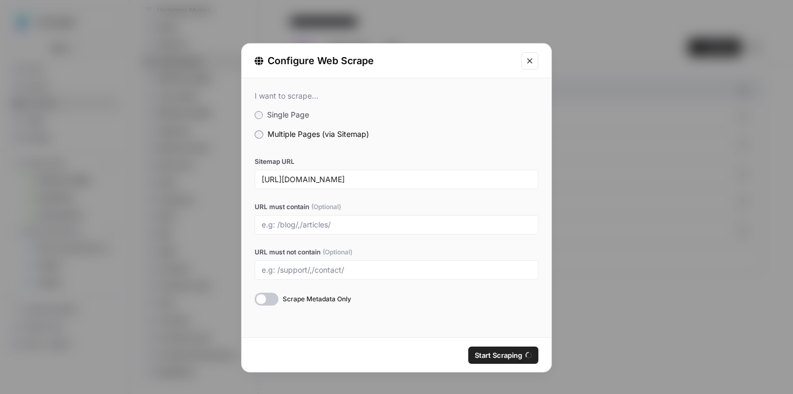 The width and height of the screenshot is (793, 394). What do you see at coordinates (396, 252) in the screenshot?
I see `label: URL must not contain` at bounding box center [396, 252].